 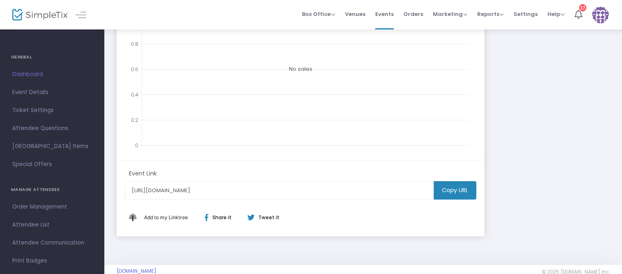 What do you see at coordinates (52, 164) in the screenshot?
I see `span: Special Offers` at bounding box center [52, 164].